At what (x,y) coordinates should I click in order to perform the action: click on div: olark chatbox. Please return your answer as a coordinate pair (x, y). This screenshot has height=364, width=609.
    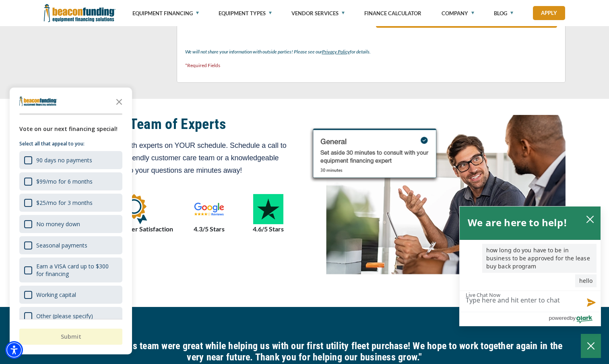
    Looking at the image, I should click on (530, 266).